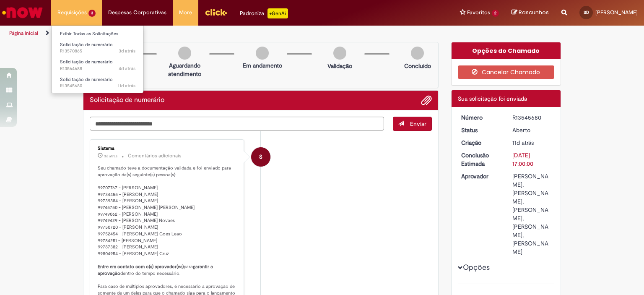 The image size is (644, 295). I want to click on a: Exibir Todas as Solicitações, so click(98, 34).